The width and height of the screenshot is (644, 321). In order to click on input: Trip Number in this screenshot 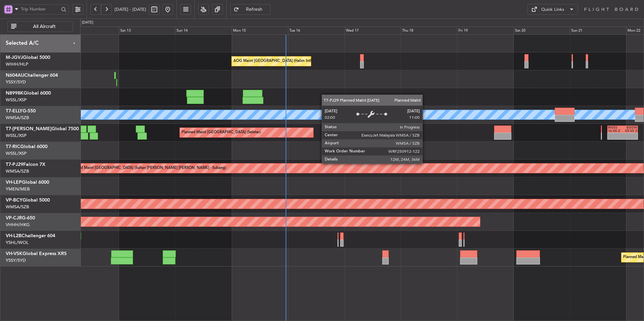, I will do `click(40, 9)`.